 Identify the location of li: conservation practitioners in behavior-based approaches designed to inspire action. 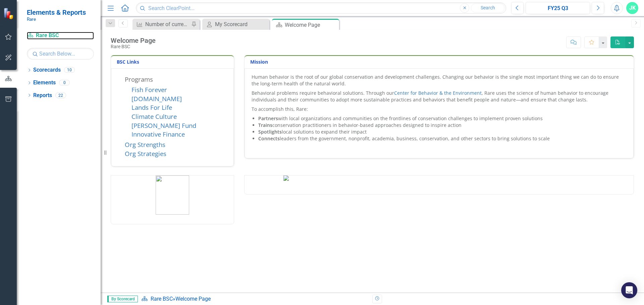
(442, 125).